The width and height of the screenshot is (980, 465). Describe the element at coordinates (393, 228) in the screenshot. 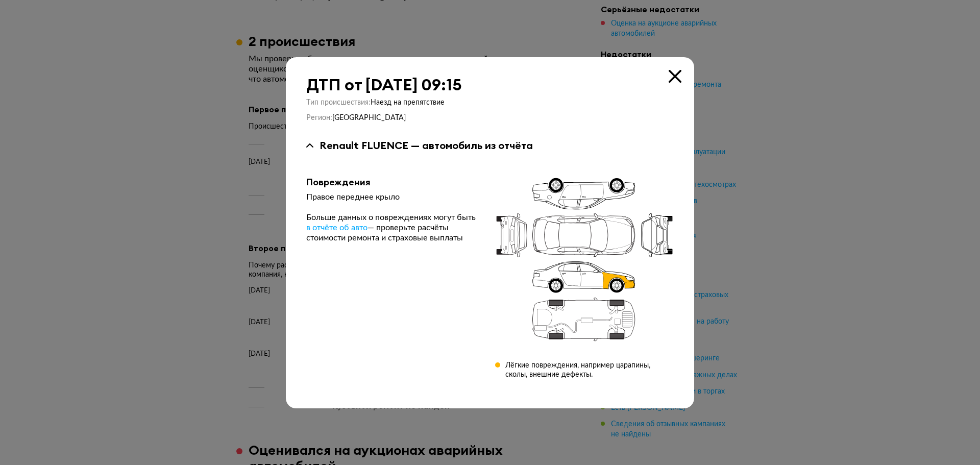

I see `div: Больше данных о повреждениях могут быть — проверьте расчёты стоимости ремонта и страховые выплаты` at that location.